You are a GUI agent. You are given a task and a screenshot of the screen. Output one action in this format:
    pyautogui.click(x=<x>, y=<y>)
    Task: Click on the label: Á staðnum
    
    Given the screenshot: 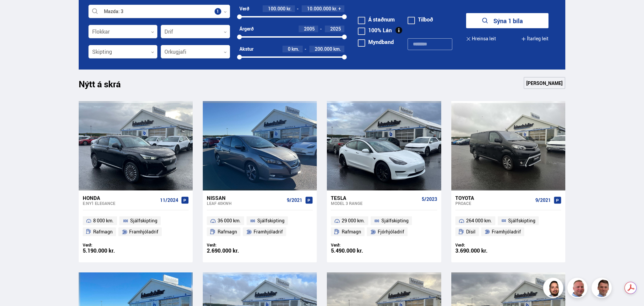 What is the action you would take?
    pyautogui.click(x=377, y=20)
    